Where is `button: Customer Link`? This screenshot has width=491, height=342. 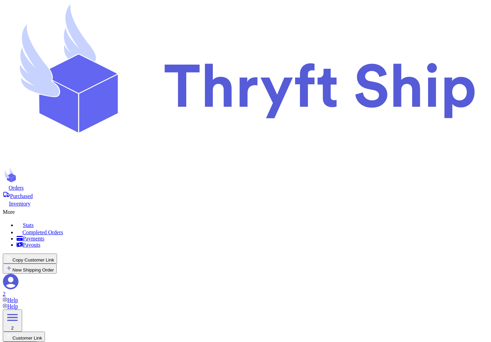
button: Customer Link is located at coordinates (24, 336).